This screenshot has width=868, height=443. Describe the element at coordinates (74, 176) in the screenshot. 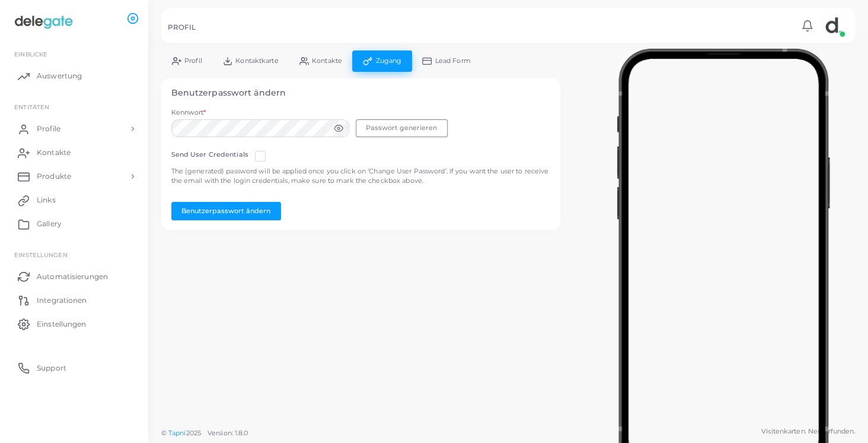

I see `a: Produkte` at that location.